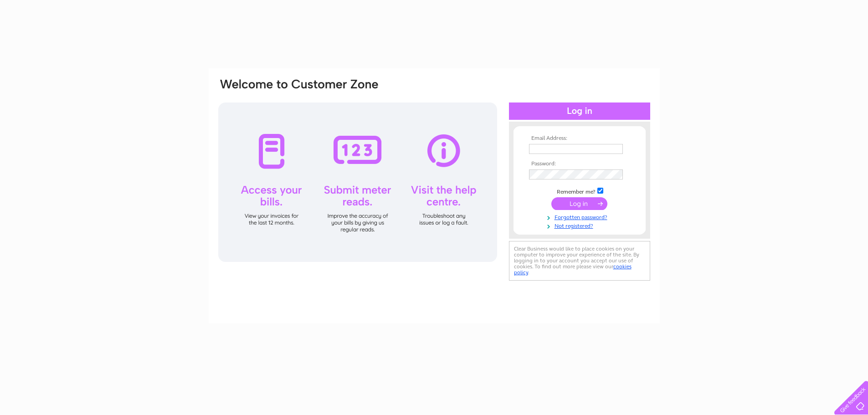  Describe the element at coordinates (580, 164) in the screenshot. I see `th: Password:` at that location.